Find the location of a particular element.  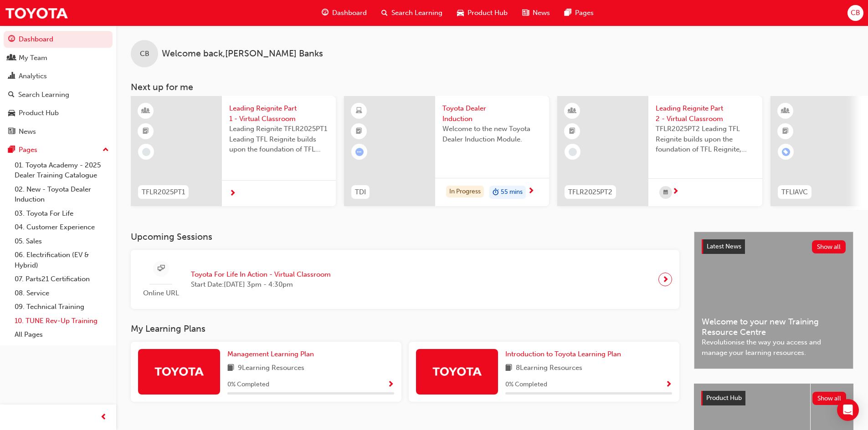

span: TFLR2025PT1 is located at coordinates (163, 192).